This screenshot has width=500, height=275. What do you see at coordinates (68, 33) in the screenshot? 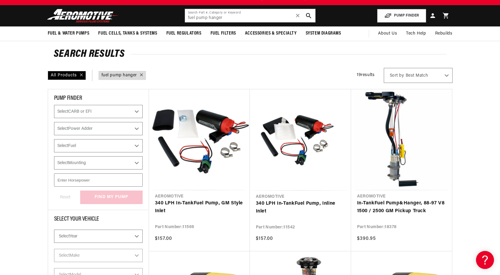
I see `summary: Fuel & Water Pumps` at bounding box center [68, 33].